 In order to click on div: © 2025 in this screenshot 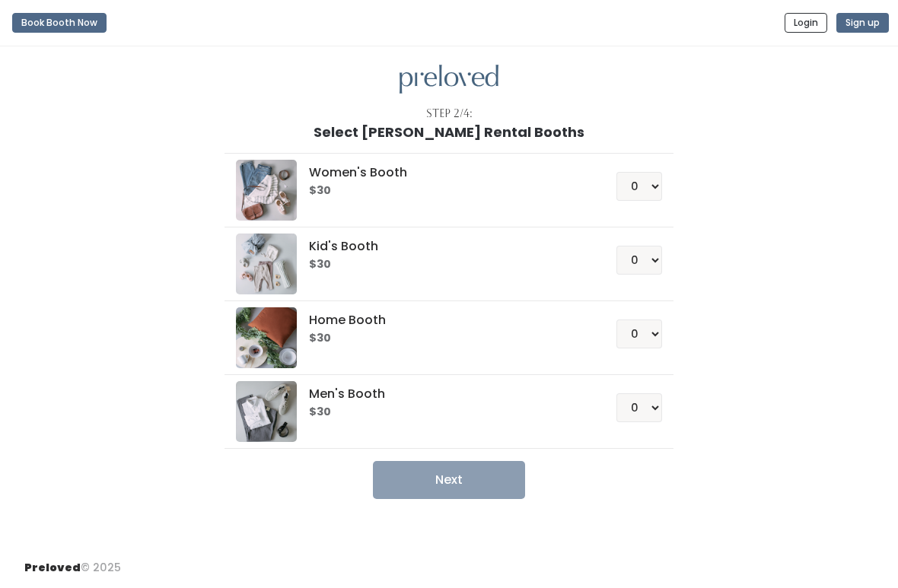, I will do `click(72, 561)`.